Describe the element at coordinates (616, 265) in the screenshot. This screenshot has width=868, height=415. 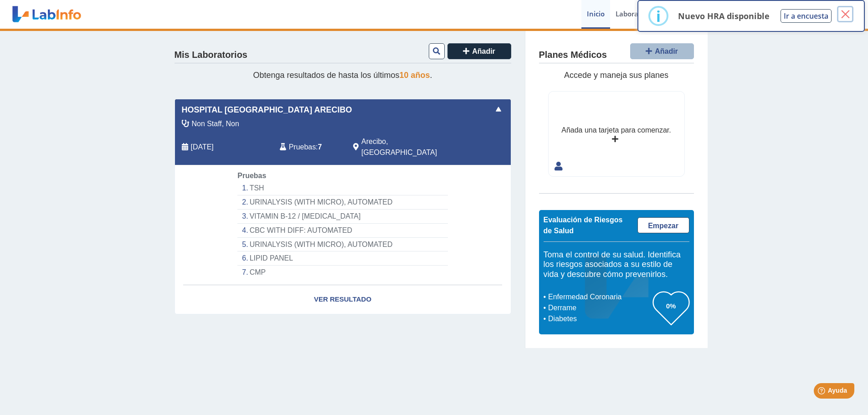
I see `h5: Toma el control de su salud. Identifica los riesgos asociados a su estilo de vida y descubre cómo...` at that location.